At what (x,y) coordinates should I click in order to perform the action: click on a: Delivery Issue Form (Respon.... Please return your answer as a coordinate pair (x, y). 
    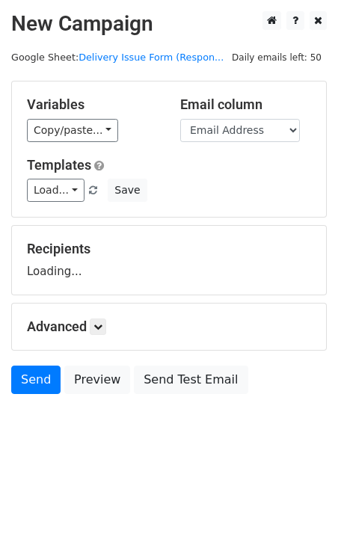
    Looking at the image, I should click on (151, 57).